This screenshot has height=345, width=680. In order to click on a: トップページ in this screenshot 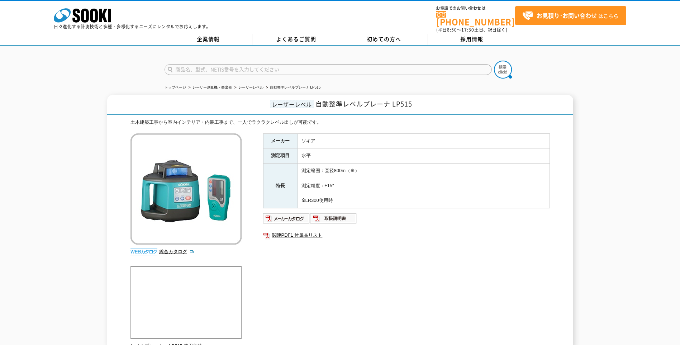, I will do `click(175, 87)`.